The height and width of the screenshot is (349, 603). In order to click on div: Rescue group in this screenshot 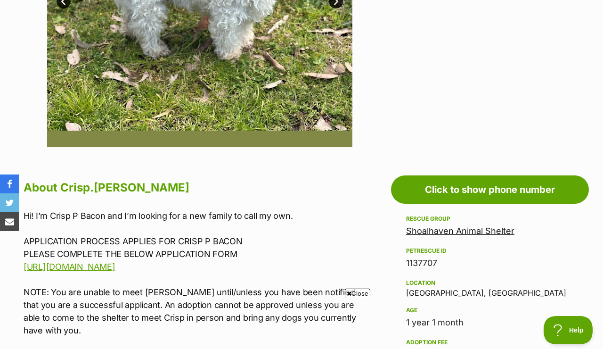, I will do `click(490, 219)`.